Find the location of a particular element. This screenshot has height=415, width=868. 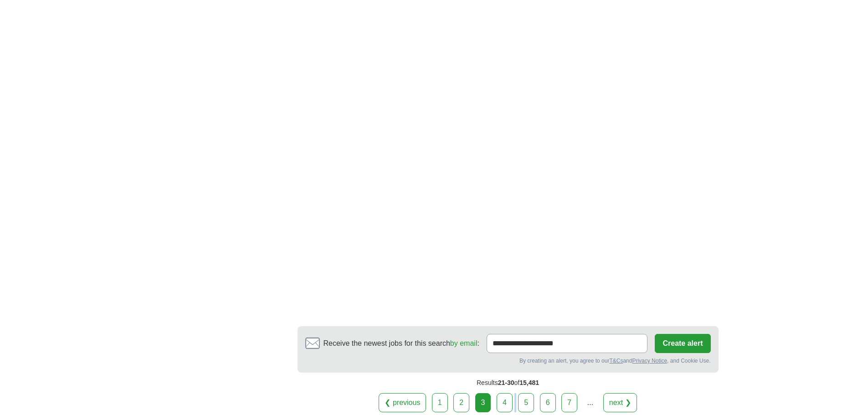

a: next ❯ is located at coordinates (620, 403).